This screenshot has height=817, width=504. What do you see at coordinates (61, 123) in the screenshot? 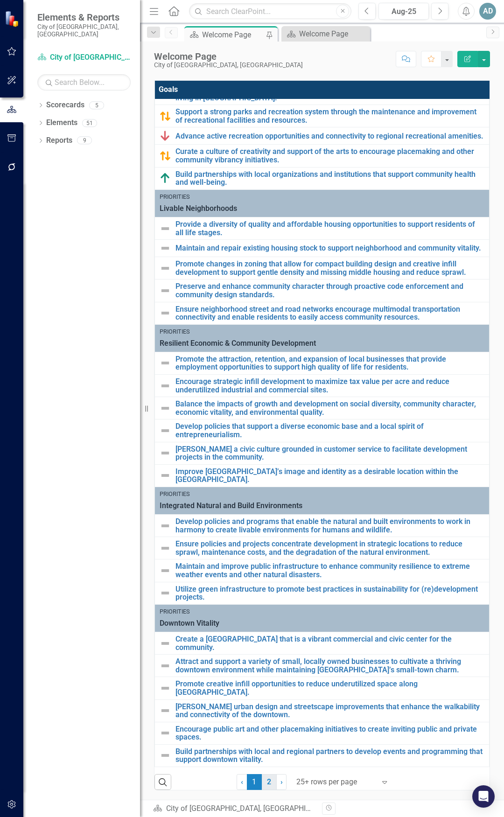
I see `a: Elements` at bounding box center [61, 123].